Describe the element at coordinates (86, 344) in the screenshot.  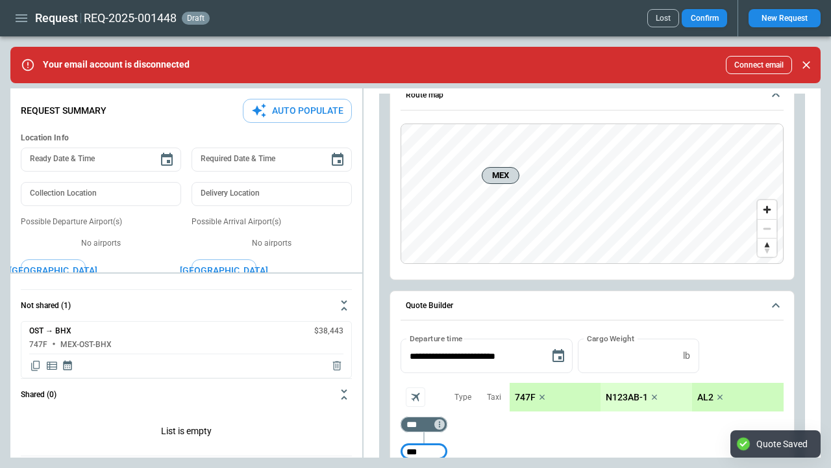
I see `h6: MEX-OST-BHX` at that location.